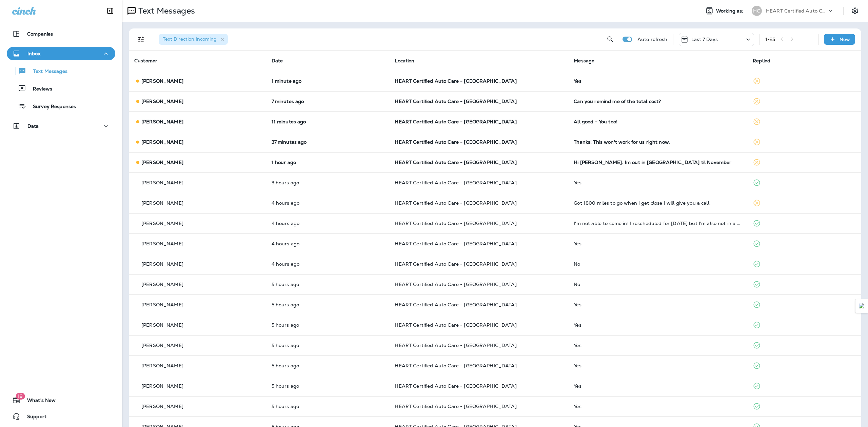 The image size is (868, 427). What do you see at coordinates (704, 39) in the screenshot?
I see `p: Last 7 Days` at bounding box center [704, 39].